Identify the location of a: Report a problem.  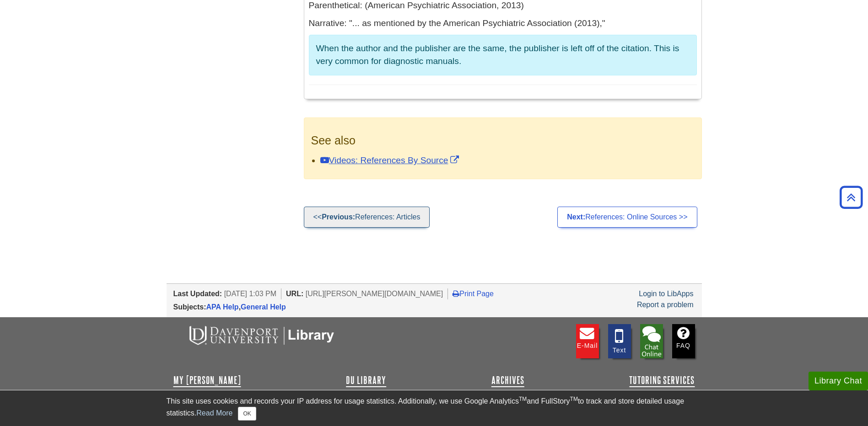
(665, 305).